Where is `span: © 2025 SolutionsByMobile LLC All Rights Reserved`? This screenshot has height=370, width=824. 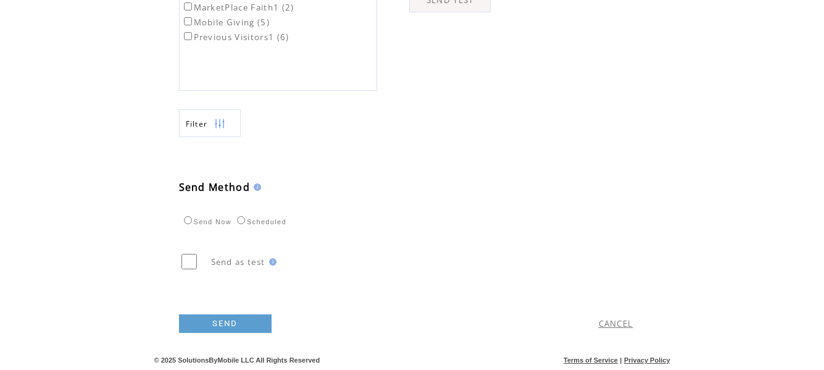
span: © 2025 SolutionsByMobile LLC All Rights Reserved is located at coordinates (237, 360).